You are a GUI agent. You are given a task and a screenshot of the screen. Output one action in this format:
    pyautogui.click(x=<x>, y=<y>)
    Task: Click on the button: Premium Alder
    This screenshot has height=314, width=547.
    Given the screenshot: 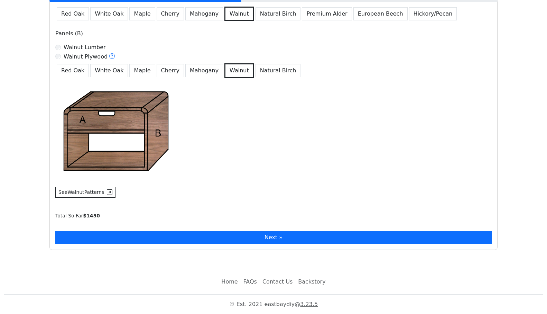 What is the action you would take?
    pyautogui.click(x=327, y=14)
    